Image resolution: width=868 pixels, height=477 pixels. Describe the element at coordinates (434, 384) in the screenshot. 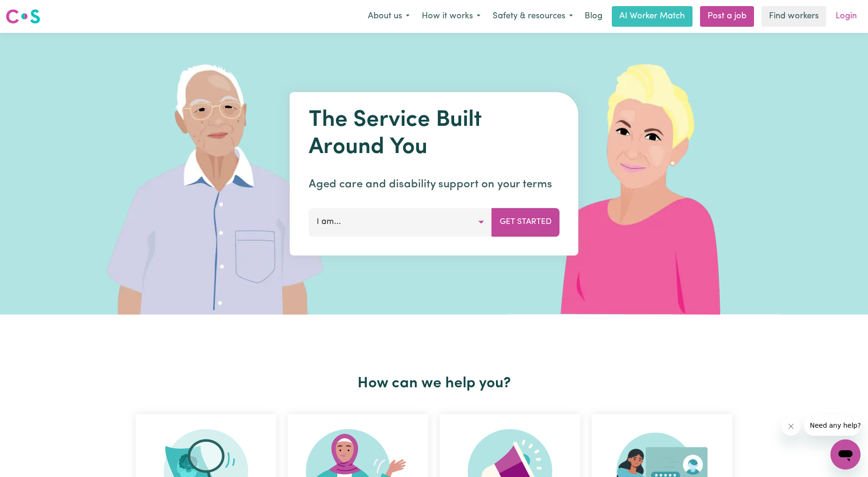

I see `h2: How can we help you?` at that location.